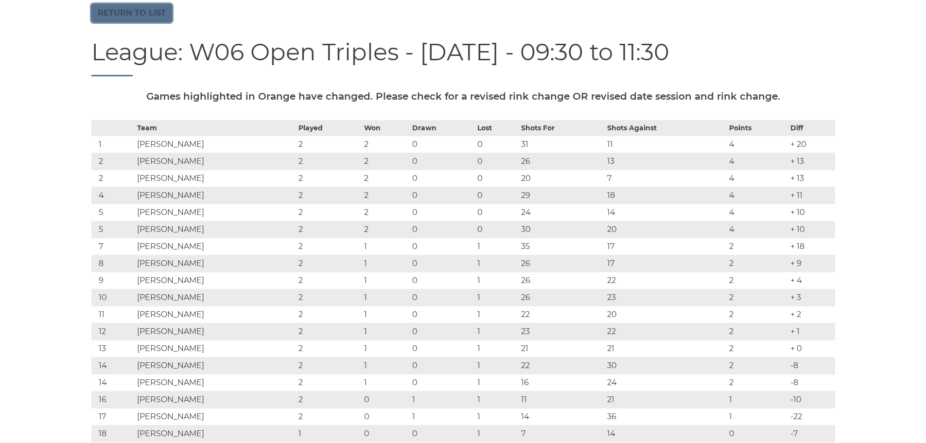 This screenshot has height=443, width=926. I want to click on td: 31, so click(562, 144).